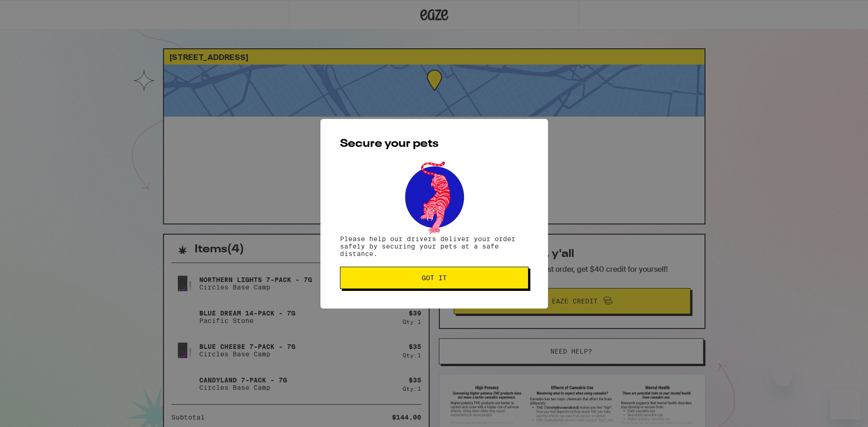  What do you see at coordinates (434, 278) in the screenshot?
I see `span: Got it` at bounding box center [434, 278].